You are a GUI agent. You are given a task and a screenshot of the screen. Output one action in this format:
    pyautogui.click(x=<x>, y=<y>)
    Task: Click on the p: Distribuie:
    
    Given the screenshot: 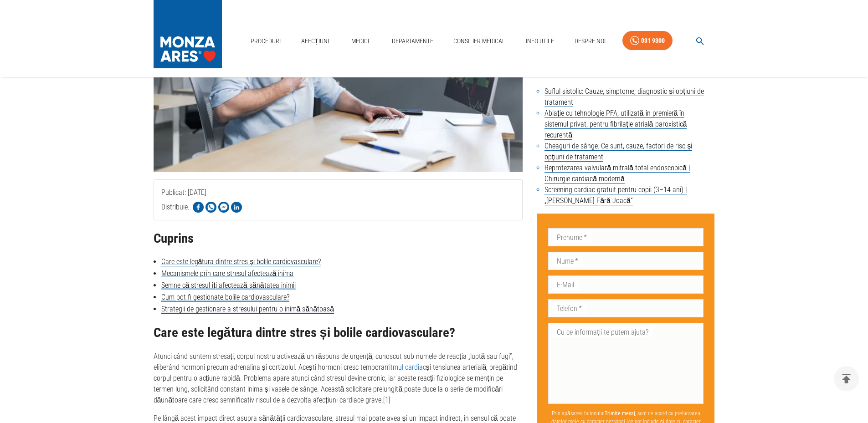 What is the action you would take?
    pyautogui.click(x=175, y=207)
    